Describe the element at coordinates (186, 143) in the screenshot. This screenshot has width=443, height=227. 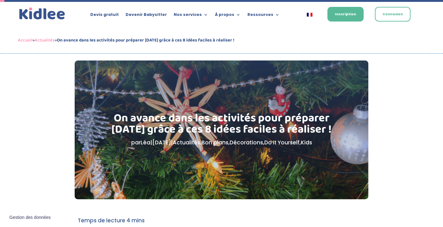
I see `a: Actualités` at that location.